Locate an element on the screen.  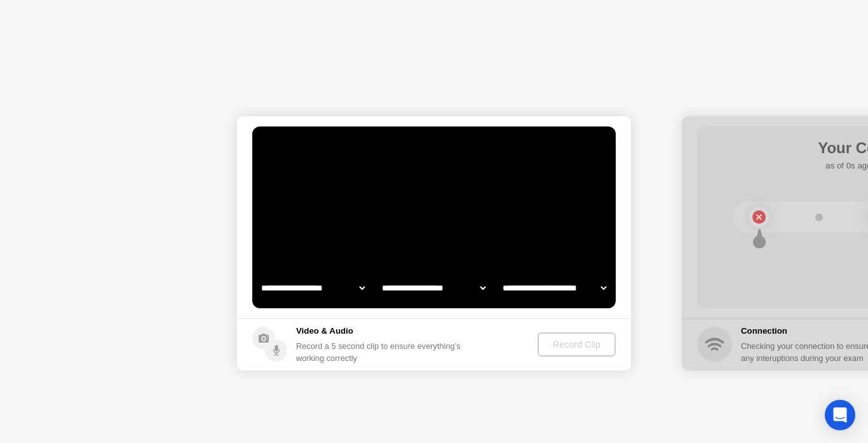
select: Available microphones is located at coordinates (555, 288).